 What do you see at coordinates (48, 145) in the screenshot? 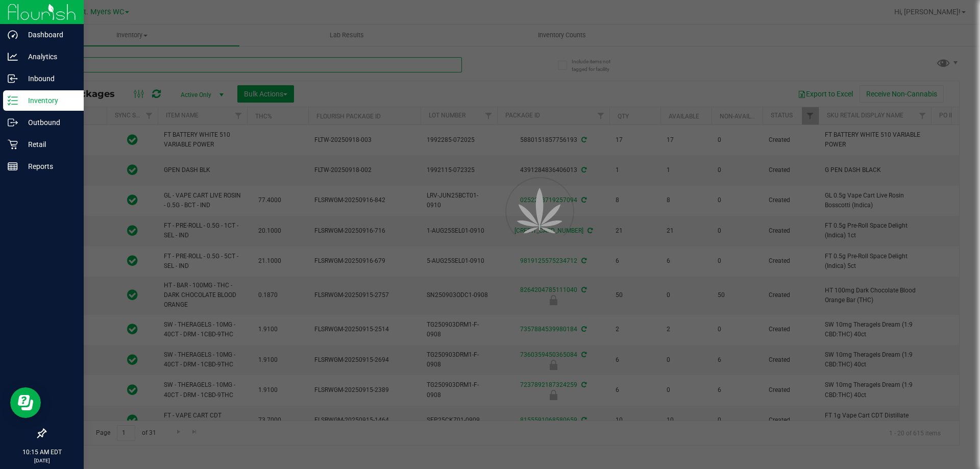
I see `p: Retail` at bounding box center [48, 145].